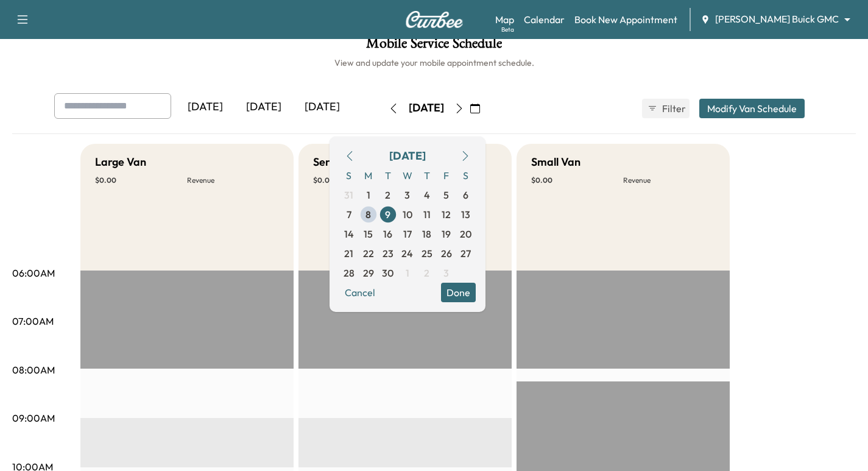 The image size is (868, 471). What do you see at coordinates (388, 253) in the screenshot?
I see `span: 23` at bounding box center [388, 253].